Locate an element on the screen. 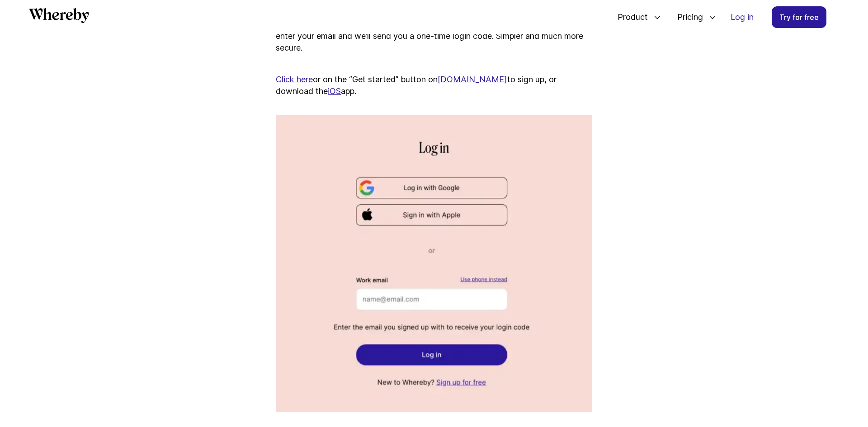 The width and height of the screenshot is (868, 427). a: Whereby is located at coordinates (58, 17).